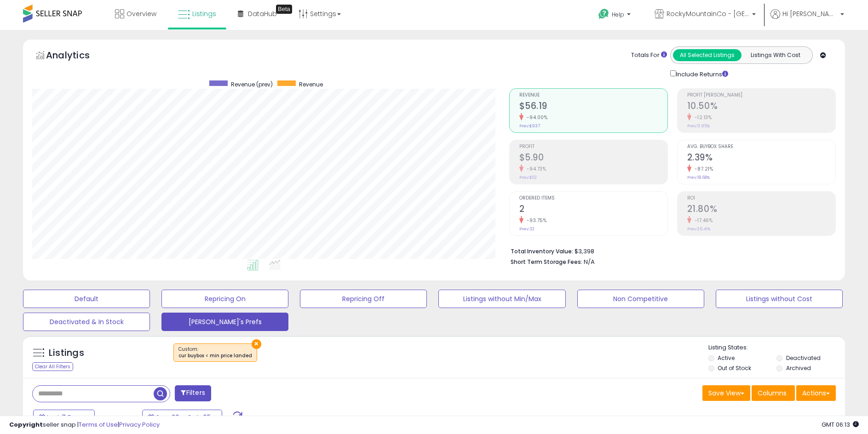 The image size is (868, 434). I want to click on h2: 10.50%, so click(761, 107).